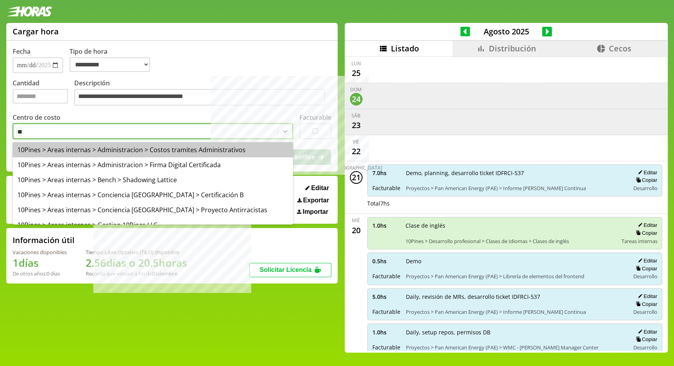 This screenshot has width=674, height=366. Describe the element at coordinates (316, 200) in the screenshot. I see `span: Exportar` at that location.